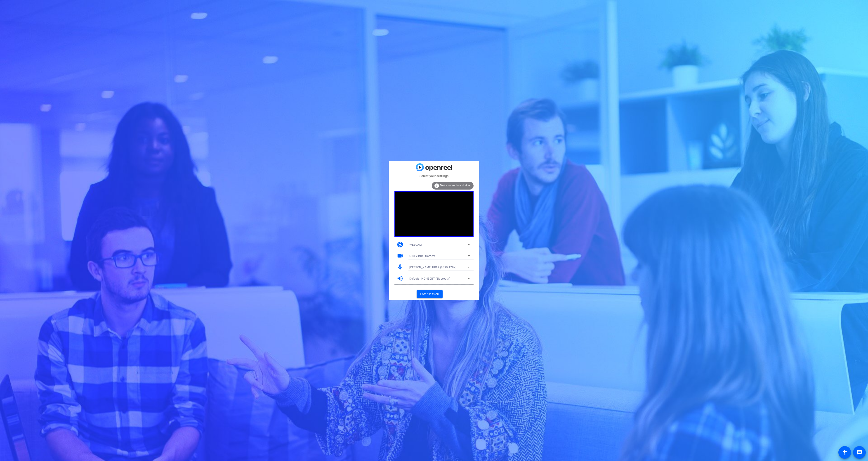 The width and height of the screenshot is (868, 461). What do you see at coordinates (429, 294) in the screenshot?
I see `button: Enter session` at bounding box center [429, 294].